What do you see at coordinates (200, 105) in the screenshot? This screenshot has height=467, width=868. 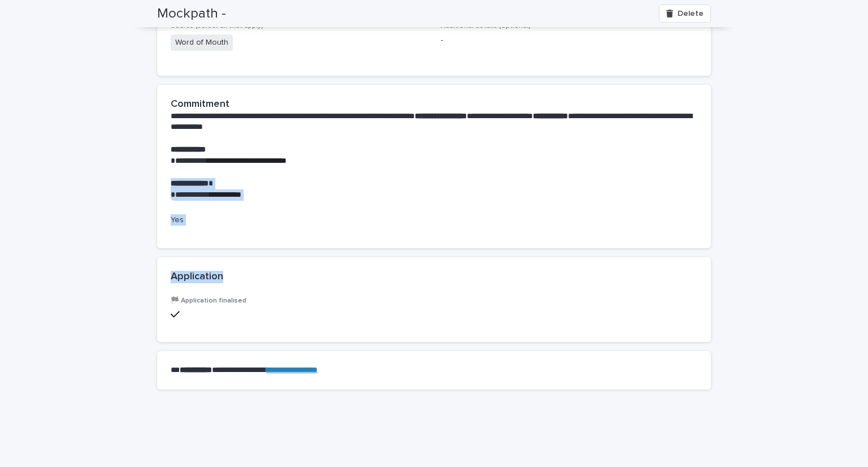 I see `h2: Commitment` at bounding box center [200, 105].